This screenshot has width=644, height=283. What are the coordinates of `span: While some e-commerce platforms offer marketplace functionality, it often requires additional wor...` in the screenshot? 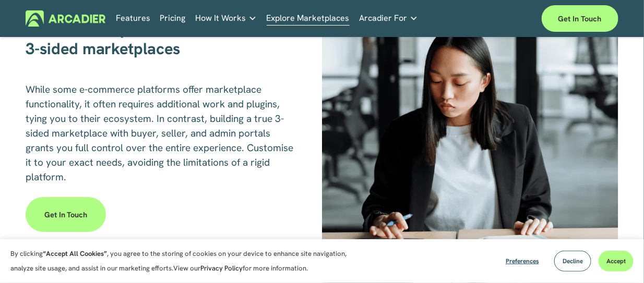 It's located at (161, 133).